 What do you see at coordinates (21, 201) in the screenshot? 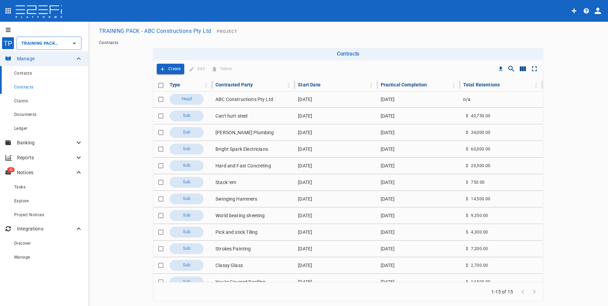
I see `span: Explore` at bounding box center [21, 201].